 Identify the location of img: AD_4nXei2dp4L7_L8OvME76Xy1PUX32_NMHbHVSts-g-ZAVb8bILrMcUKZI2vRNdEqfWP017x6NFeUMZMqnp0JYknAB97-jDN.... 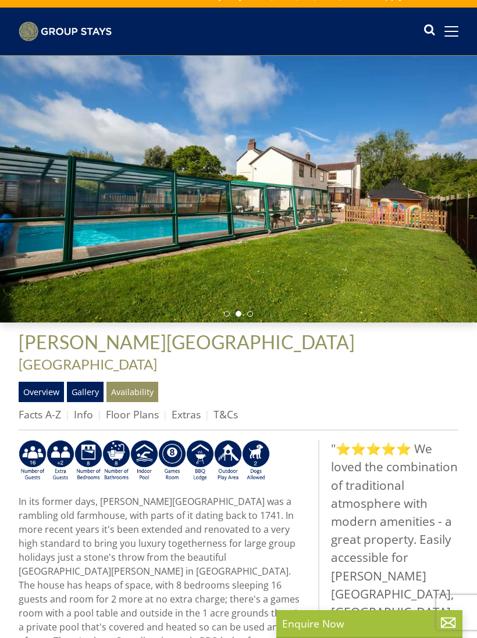
(144, 461).